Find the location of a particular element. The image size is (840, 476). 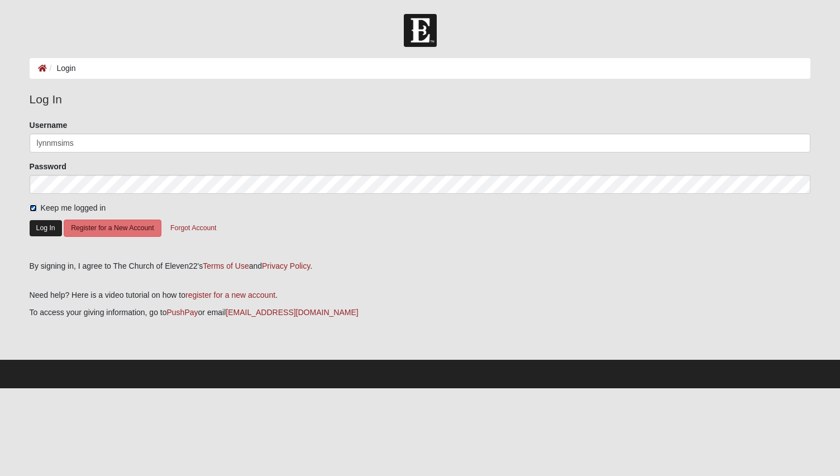

a: register for a new account is located at coordinates (230, 295).